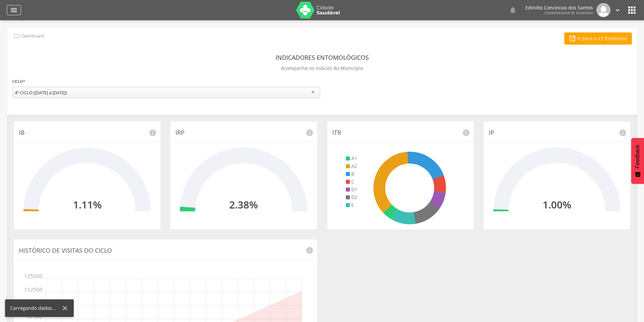 Image resolution: width=644 pixels, height=322 pixels. What do you see at coordinates (87, 205) in the screenshot?
I see `h2: 1.11%` at bounding box center [87, 205].